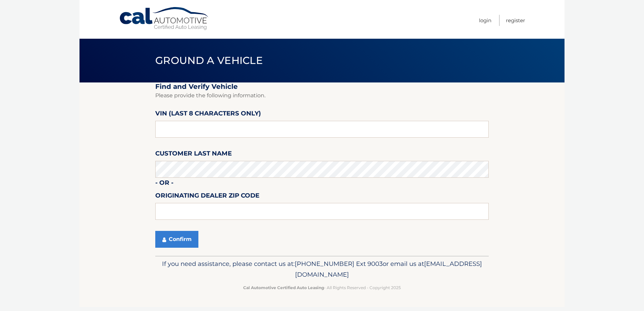 Image resolution: width=644 pixels, height=311 pixels. Describe the element at coordinates (485, 20) in the screenshot. I see `a: Login` at that location.